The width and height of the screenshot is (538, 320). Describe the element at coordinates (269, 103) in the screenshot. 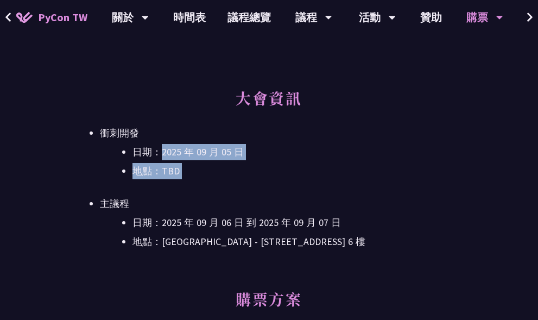

I see `h2: 大會資訊` at that location.